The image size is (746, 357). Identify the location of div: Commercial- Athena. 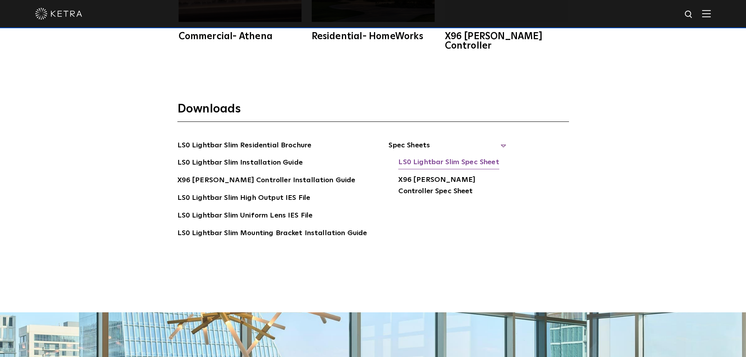
(240, 36).